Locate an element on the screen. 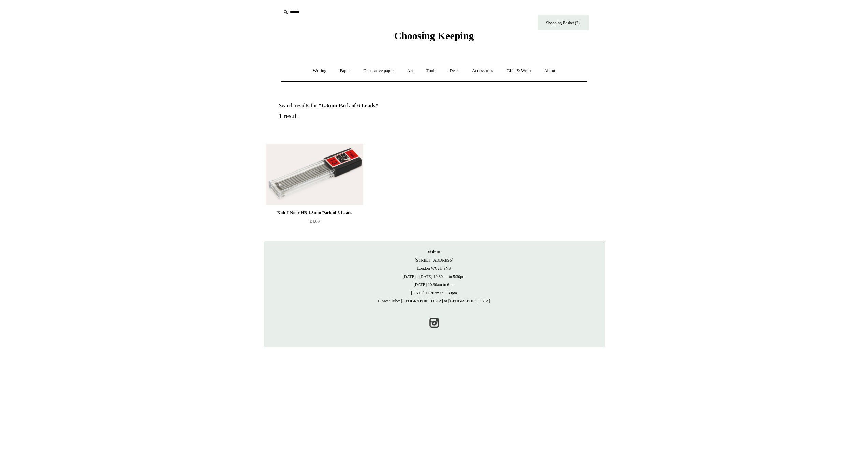  a: Writing is located at coordinates (320, 71).